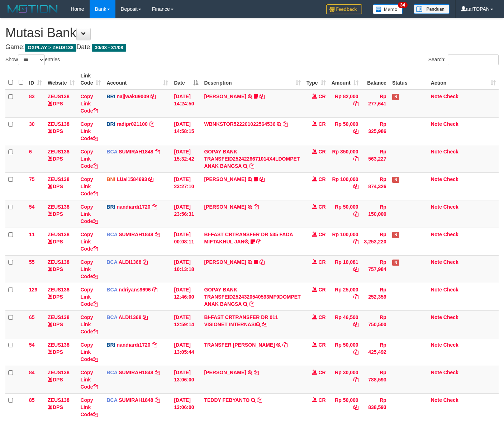  What do you see at coordinates (32, 9) in the screenshot?
I see `img: MOTION_logo.png` at bounding box center [32, 9].